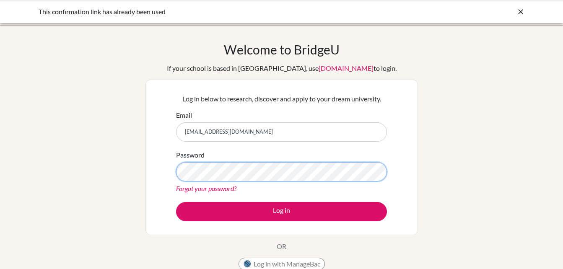  I want to click on p: OR, so click(281, 246).